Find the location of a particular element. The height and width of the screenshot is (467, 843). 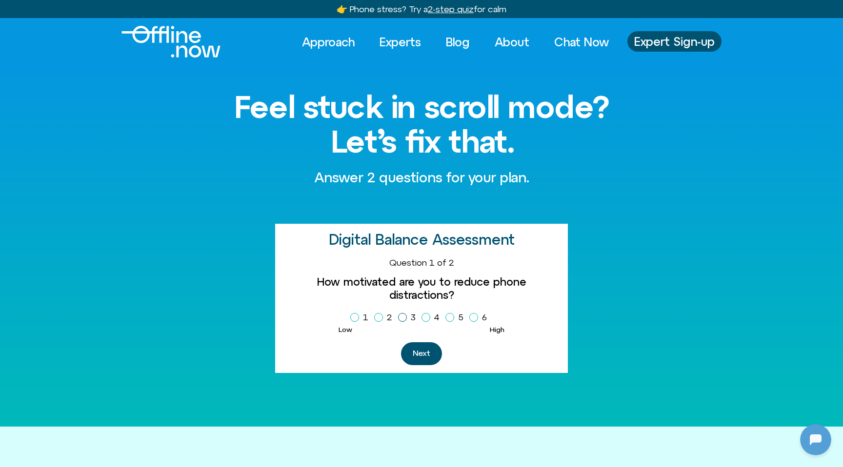

a: 👉 Phone stress? Try a2-step quizfor calm is located at coordinates (421, 9).